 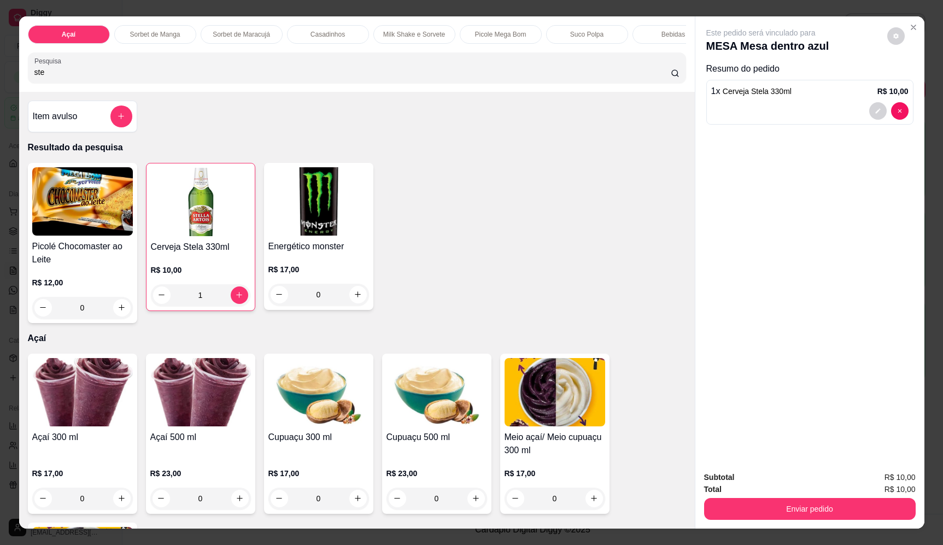 What do you see at coordinates (555, 444) in the screenshot?
I see `h4: Meio açaí/ Meio cupuaçu 300 ml` at bounding box center [555, 444].